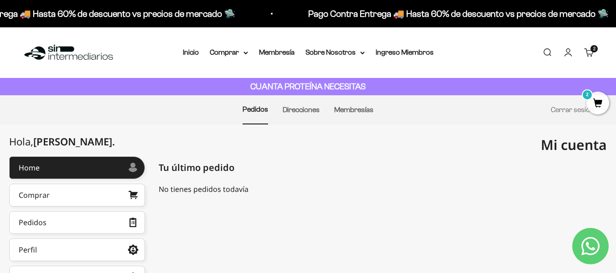 Image resolution: width=616 pixels, height=273 pixels. Describe the element at coordinates (29, 168) in the screenshot. I see `div: Home` at that location.